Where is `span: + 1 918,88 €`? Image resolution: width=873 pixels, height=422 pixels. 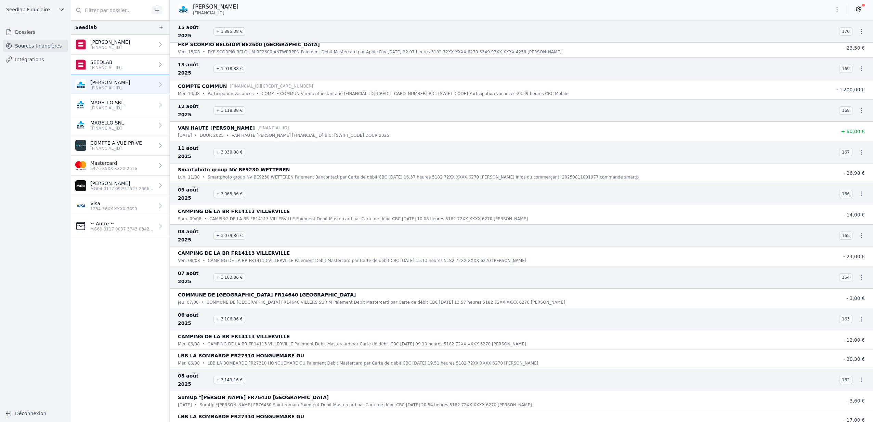
span: + 1 918,88 € is located at coordinates (229, 69).